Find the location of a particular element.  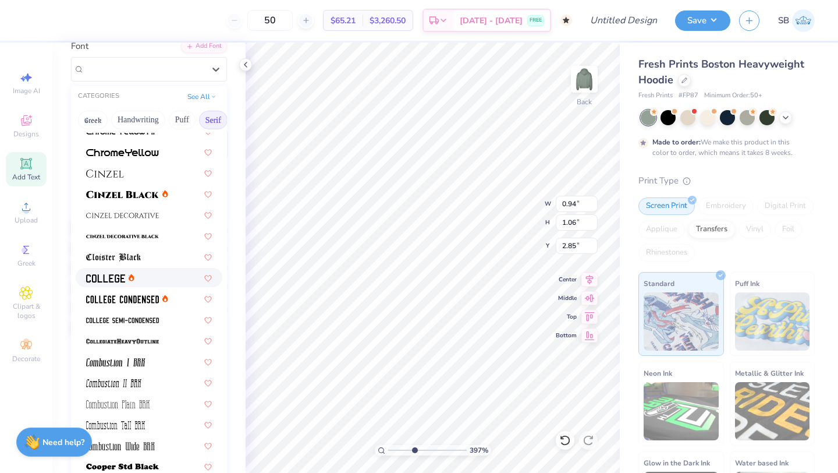

div: Back is located at coordinates (584, 102).